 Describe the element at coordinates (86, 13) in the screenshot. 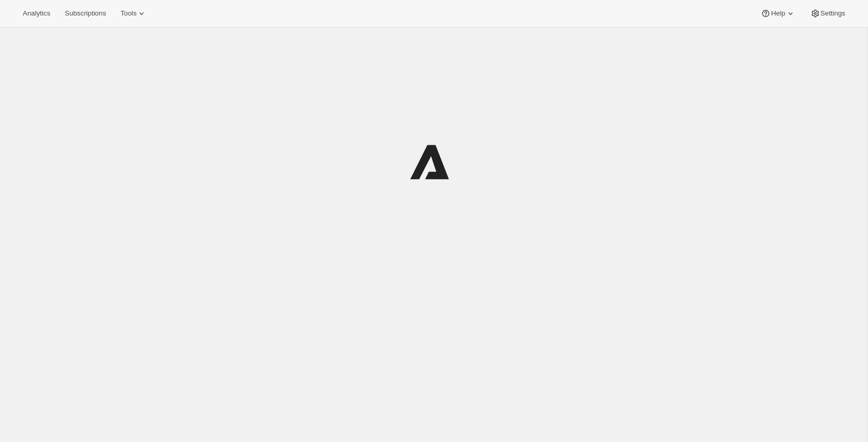

I see `button: Subscriptions` at that location.